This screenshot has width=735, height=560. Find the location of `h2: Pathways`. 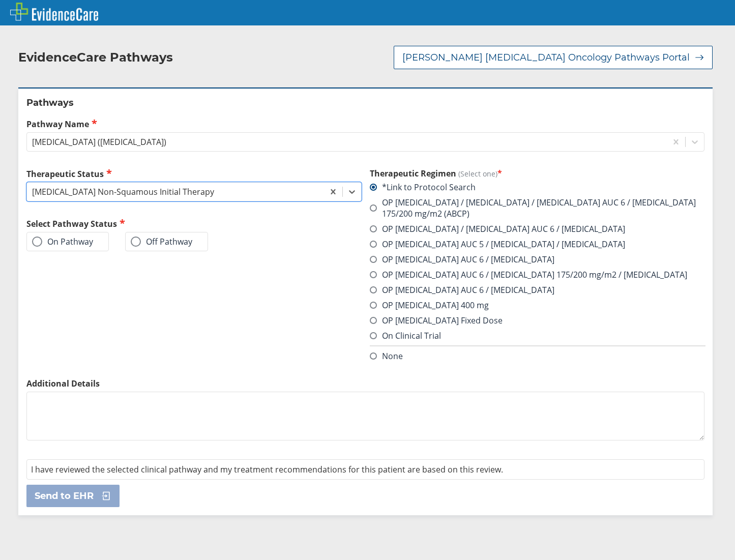

h2: Pathways is located at coordinates (365, 102).